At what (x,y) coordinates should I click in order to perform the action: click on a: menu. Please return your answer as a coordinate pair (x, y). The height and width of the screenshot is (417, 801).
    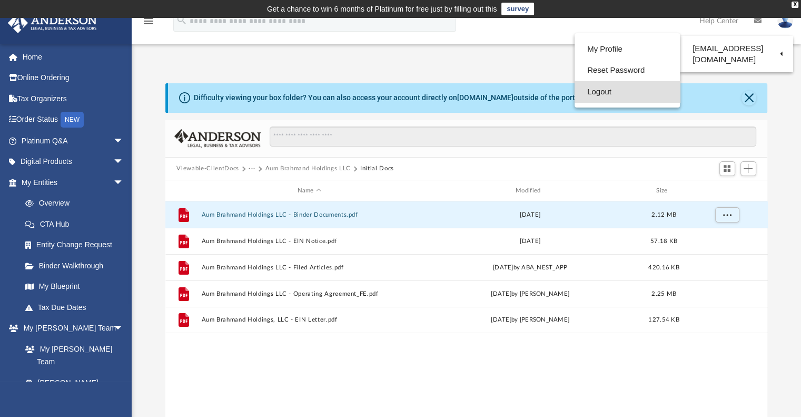
    Looking at the image, I should click on (149, 24).